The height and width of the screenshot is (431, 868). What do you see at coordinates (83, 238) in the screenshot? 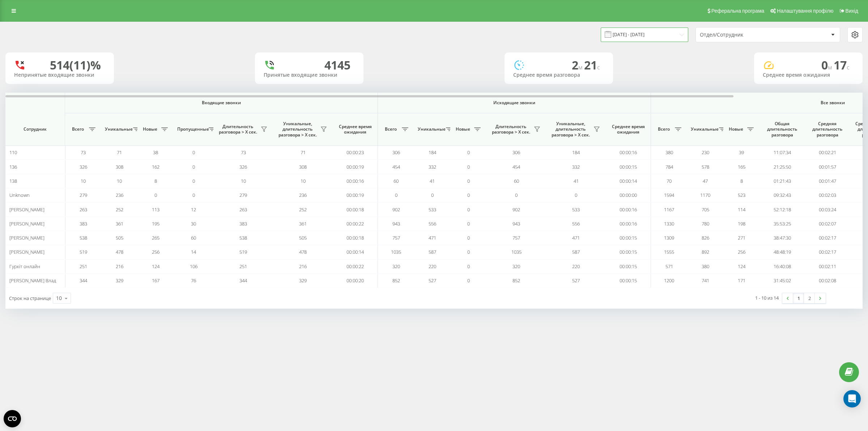
I see `span: 538` at bounding box center [83, 238].